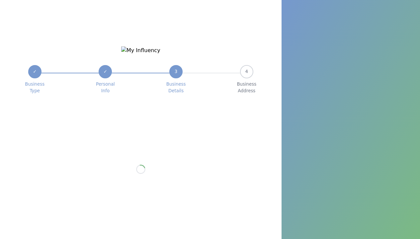  What do you see at coordinates (176, 88) in the screenshot?
I see `span: Business Details` at bounding box center [176, 88].